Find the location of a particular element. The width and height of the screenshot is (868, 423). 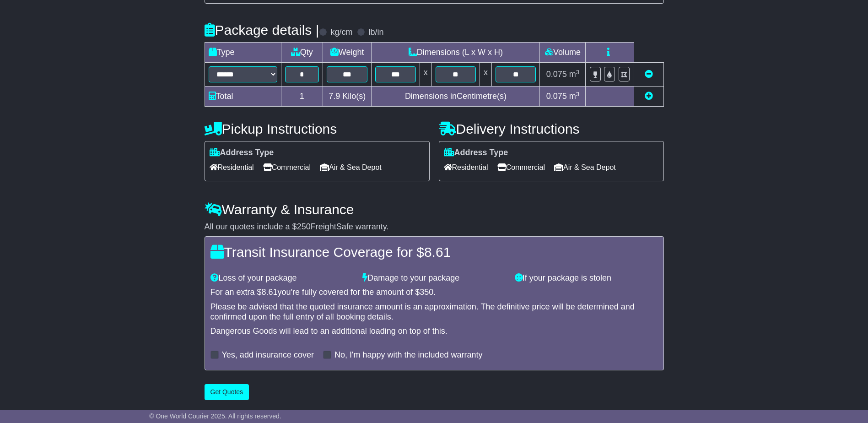

h4: Package details | is located at coordinates (262, 30).